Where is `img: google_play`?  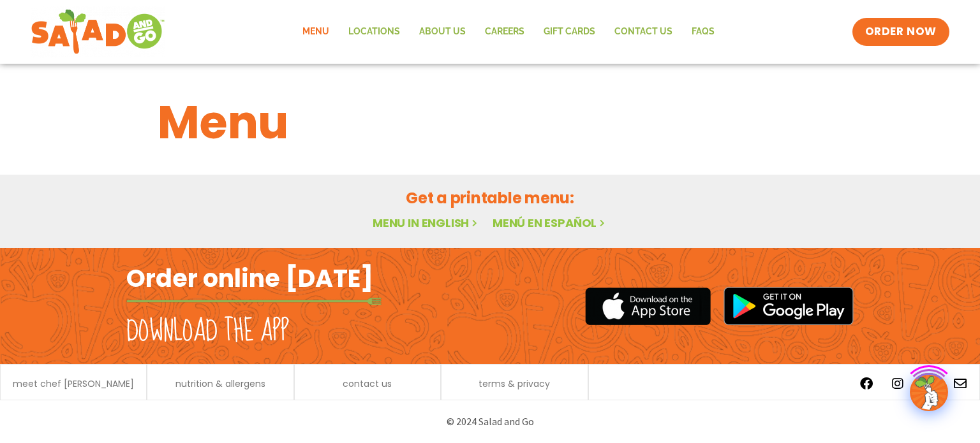
img: google_play is located at coordinates (788, 306).